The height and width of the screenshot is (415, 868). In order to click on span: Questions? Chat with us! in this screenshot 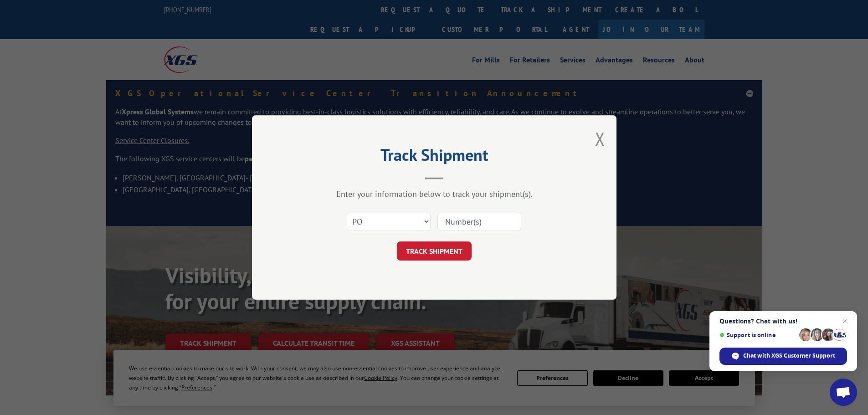, I will do `click(783, 321)`.